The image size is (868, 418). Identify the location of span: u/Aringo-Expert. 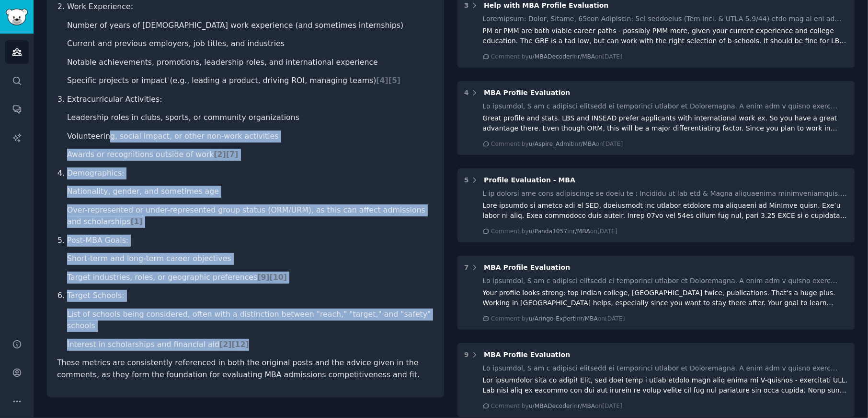
(552, 318).